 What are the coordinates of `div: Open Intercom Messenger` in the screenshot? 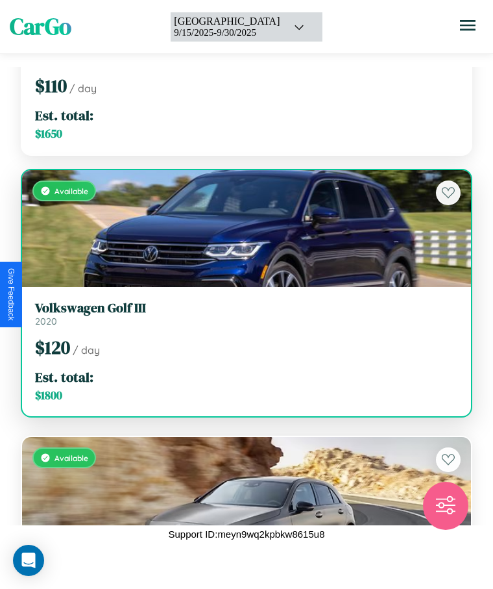 It's located at (29, 560).